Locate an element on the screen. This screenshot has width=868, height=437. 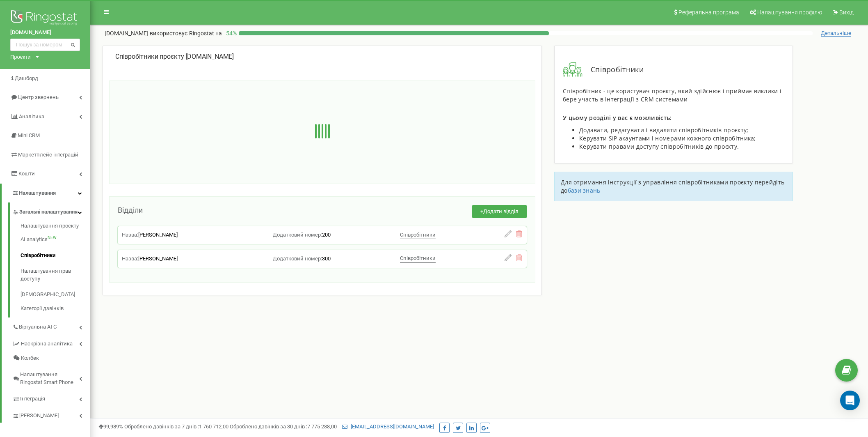
span: Аналiтика is located at coordinates (31, 116).